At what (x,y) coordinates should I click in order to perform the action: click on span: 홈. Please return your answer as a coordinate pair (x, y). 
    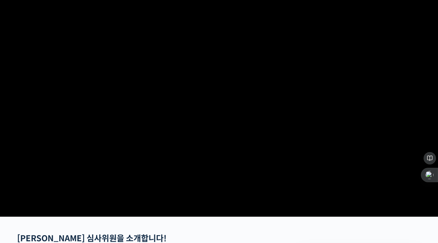
    Looking at the image, I should click on (24, 200).